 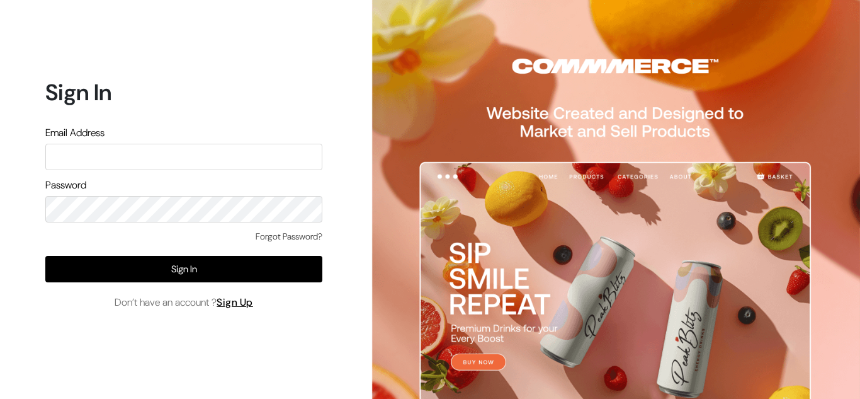 What do you see at coordinates (65, 185) in the screenshot?
I see `label: Password` at bounding box center [65, 185].